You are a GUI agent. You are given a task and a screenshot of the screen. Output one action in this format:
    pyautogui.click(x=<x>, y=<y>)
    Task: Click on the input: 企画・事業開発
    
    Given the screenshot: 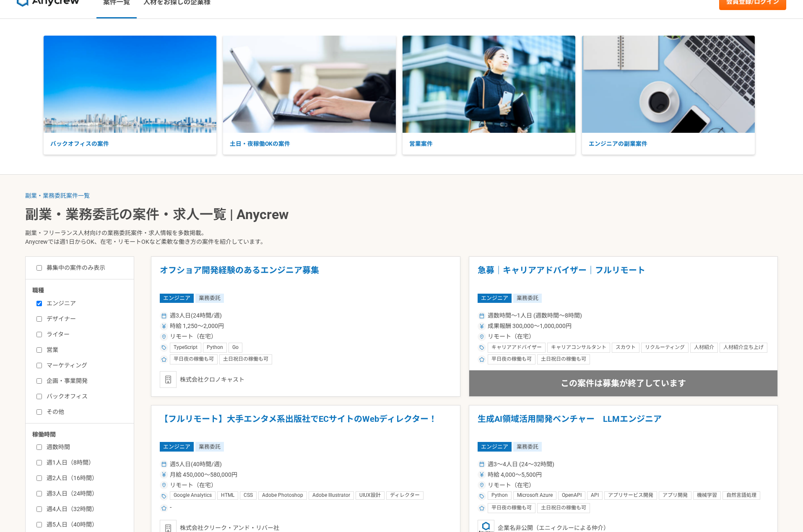 What is the action you would take?
    pyautogui.click(x=39, y=381)
    